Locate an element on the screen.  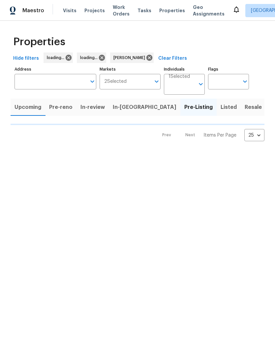
span: Pre-reno is located at coordinates (61, 107).